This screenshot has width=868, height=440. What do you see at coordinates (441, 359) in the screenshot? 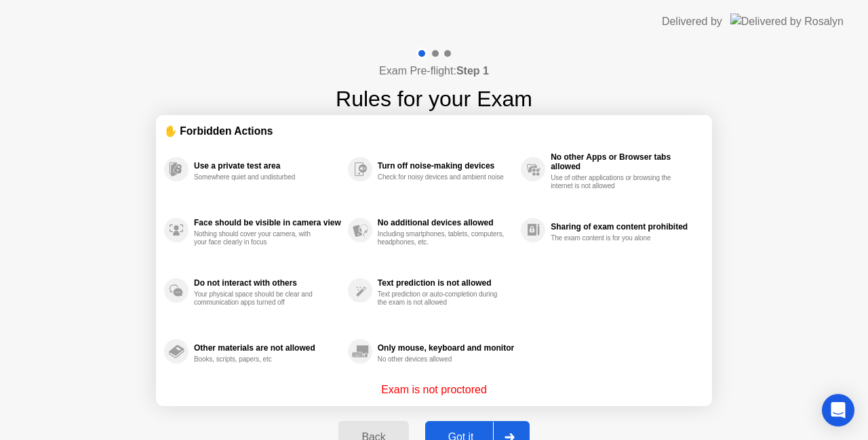
I see `div: No other devices allowed` at bounding box center [441, 359].